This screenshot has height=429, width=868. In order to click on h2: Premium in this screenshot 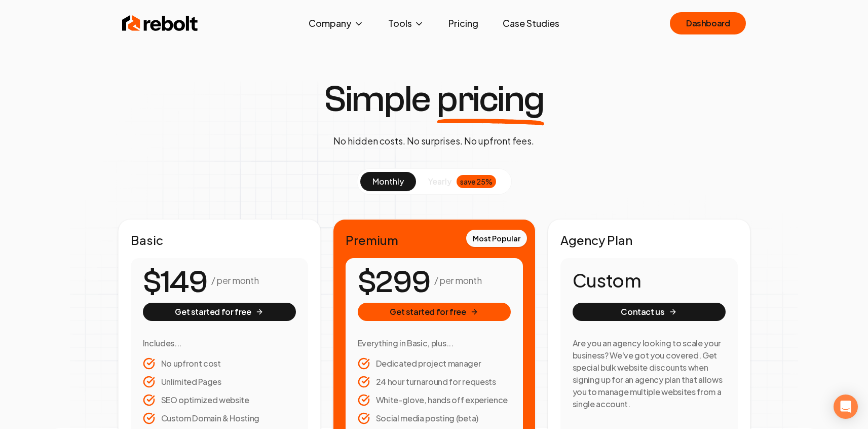, I will do `click(434, 239)`.